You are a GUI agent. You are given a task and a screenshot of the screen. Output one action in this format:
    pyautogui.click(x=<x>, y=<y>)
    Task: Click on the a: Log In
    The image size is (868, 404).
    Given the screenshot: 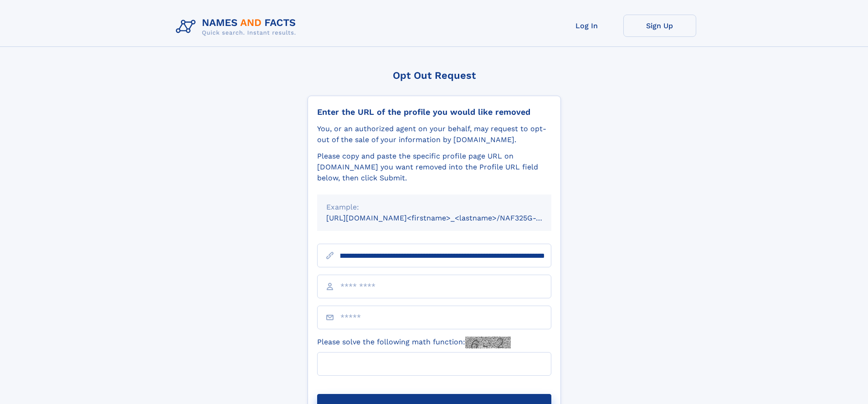 What is the action you would take?
    pyautogui.click(x=587, y=26)
    